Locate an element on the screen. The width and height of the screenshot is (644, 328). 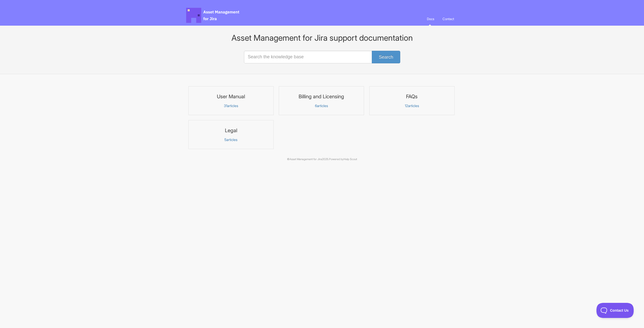
h3: User Manual is located at coordinates (231, 96).